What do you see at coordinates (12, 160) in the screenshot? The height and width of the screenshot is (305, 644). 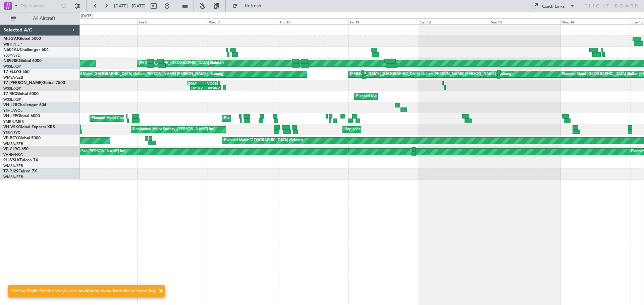 I see `span: 9H-VSLK` at bounding box center [12, 160].